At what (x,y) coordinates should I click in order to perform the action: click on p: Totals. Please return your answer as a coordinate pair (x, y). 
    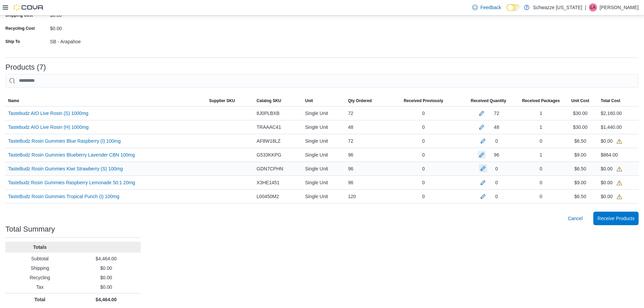
    Looking at the image, I should click on (40, 247).